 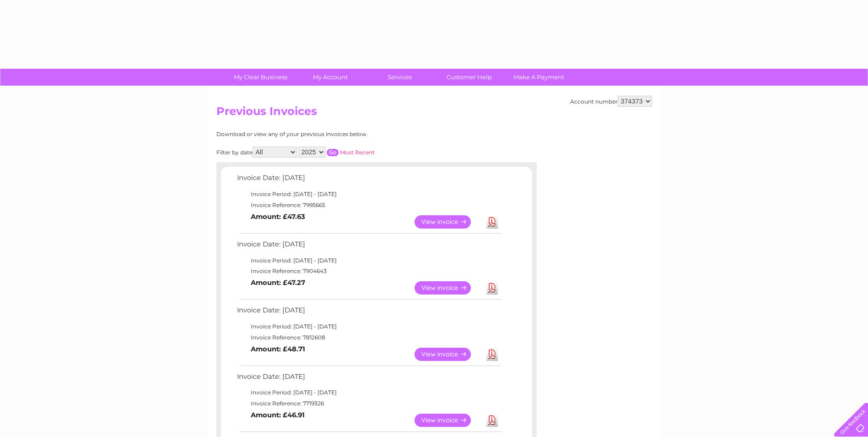 I want to click on div: Filter by date, so click(x=336, y=152).